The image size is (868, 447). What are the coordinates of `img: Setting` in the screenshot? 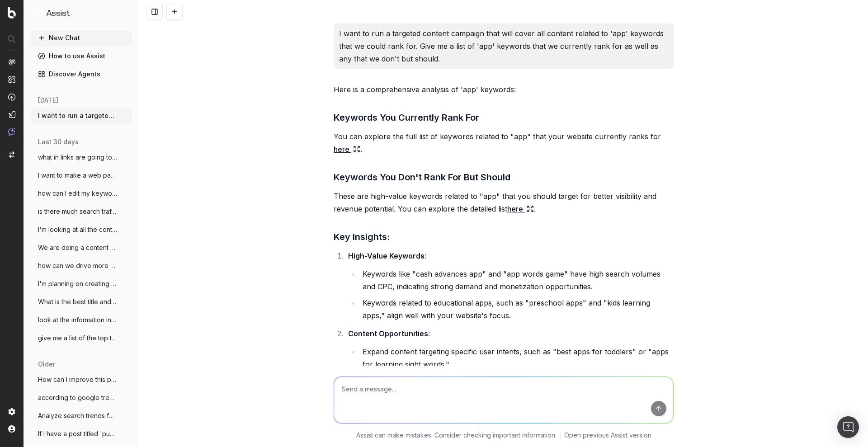 It's located at (12, 412).